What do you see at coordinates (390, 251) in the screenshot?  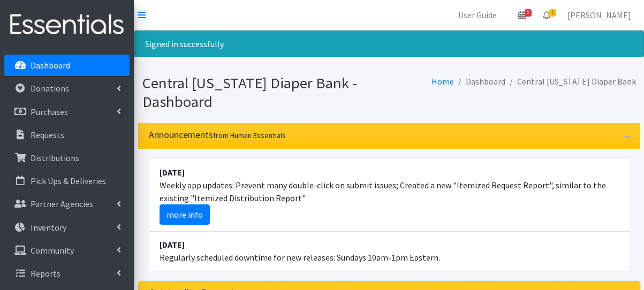 I see `li: Regularly scheduled downtime for new releases: Sundays 10am-1pm Eastern.` at bounding box center [390, 251].